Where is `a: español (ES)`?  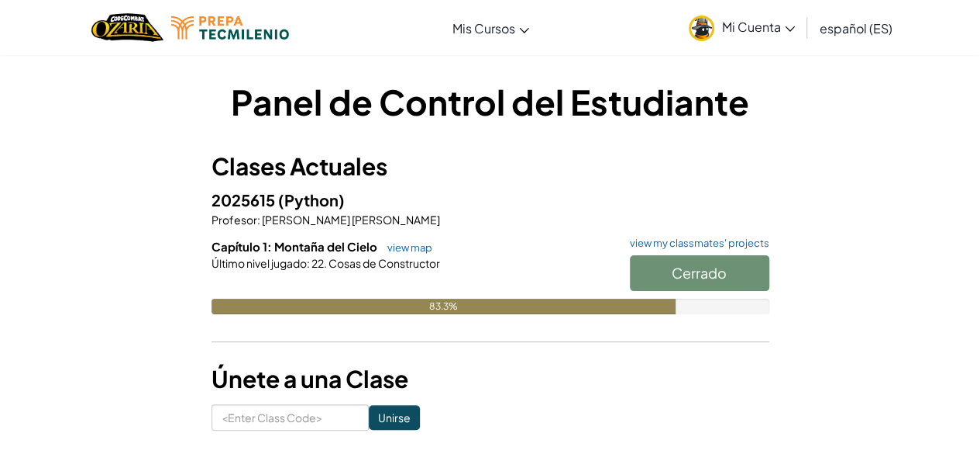 a: español (ES) is located at coordinates (856, 28).